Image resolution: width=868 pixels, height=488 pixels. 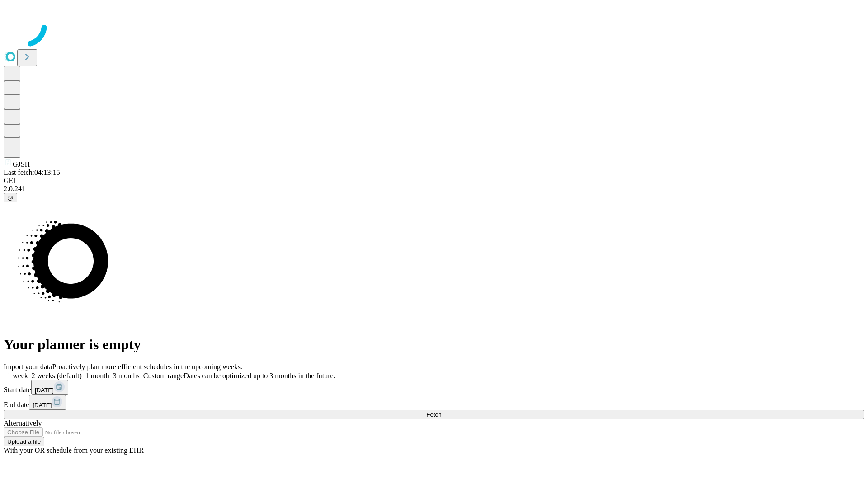 What do you see at coordinates (56, 376) in the screenshot?
I see `span: 2 weeks (default)` at bounding box center [56, 376].